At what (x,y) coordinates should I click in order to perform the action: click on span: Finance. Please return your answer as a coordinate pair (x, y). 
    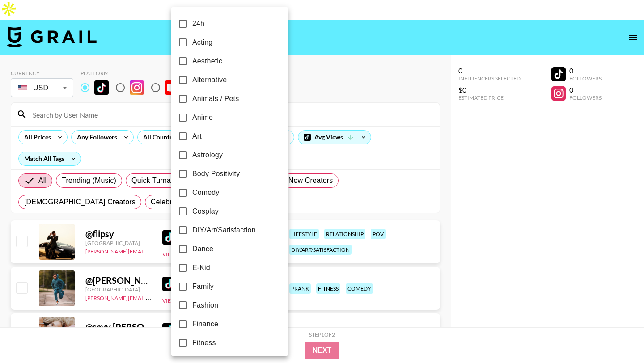
    Looking at the image, I should click on (205, 324).